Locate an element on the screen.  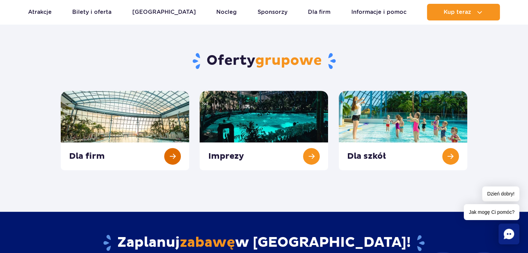
span: Dzień dobry! is located at coordinates (501, 194).